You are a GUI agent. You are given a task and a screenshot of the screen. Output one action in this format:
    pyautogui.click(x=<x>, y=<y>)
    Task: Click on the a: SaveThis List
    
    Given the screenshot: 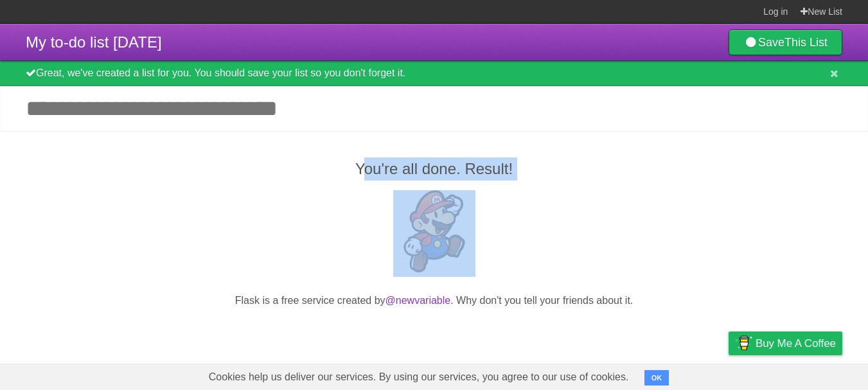 What is the action you would take?
    pyautogui.click(x=786, y=42)
    